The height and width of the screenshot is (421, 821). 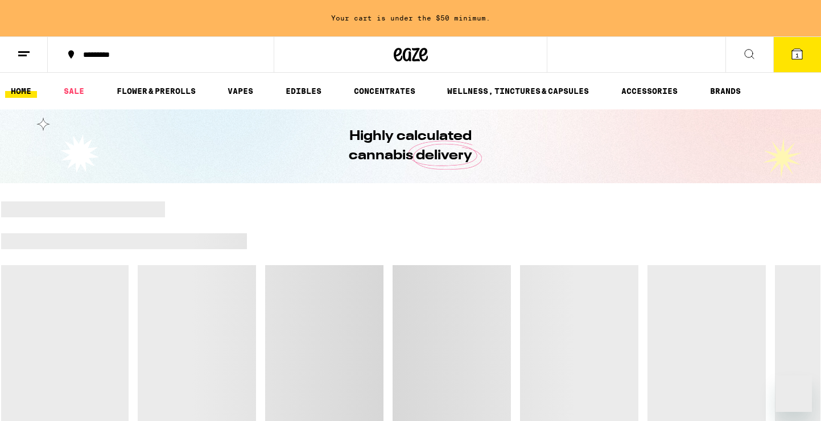 I want to click on a: VAPES, so click(x=240, y=91).